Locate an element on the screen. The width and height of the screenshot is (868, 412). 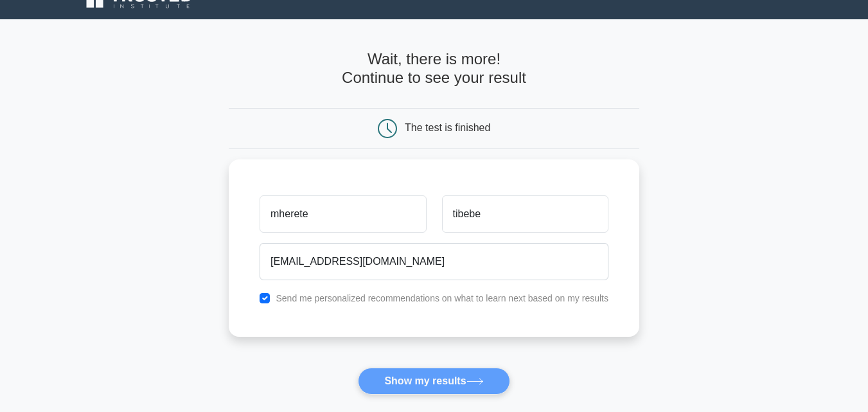
input: Last name is located at coordinates (525, 214).